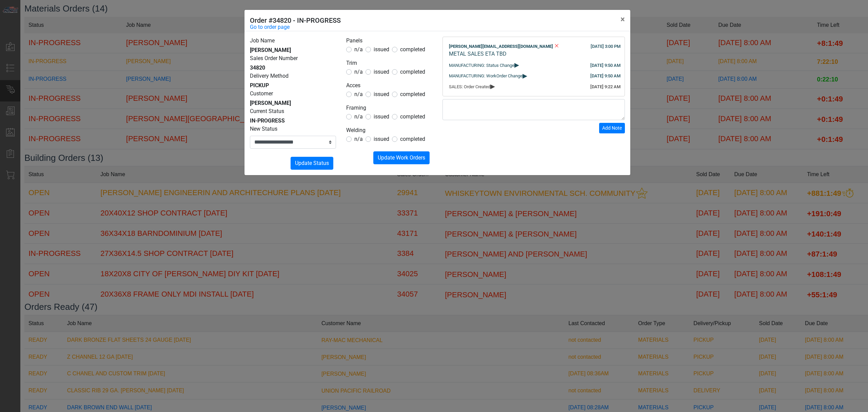  I want to click on label: Sales Order Number, so click(274, 58).